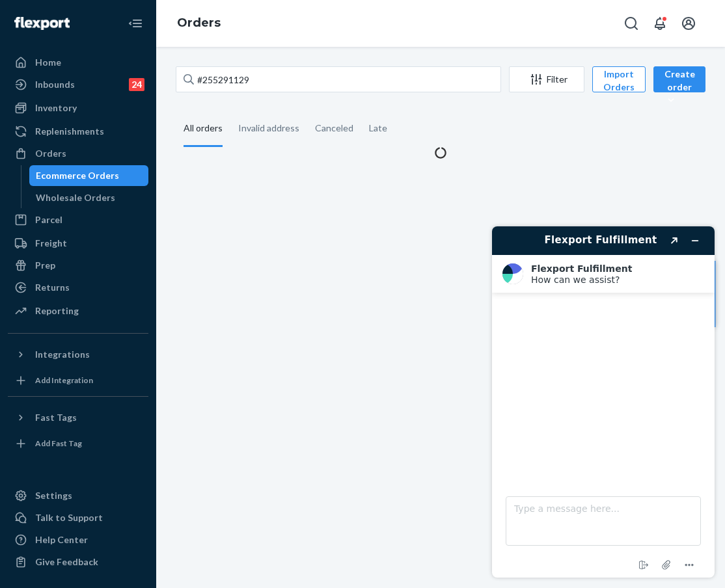 The height and width of the screenshot is (588, 725). What do you see at coordinates (78, 562) in the screenshot?
I see `button: Give Feedback` at bounding box center [78, 562].